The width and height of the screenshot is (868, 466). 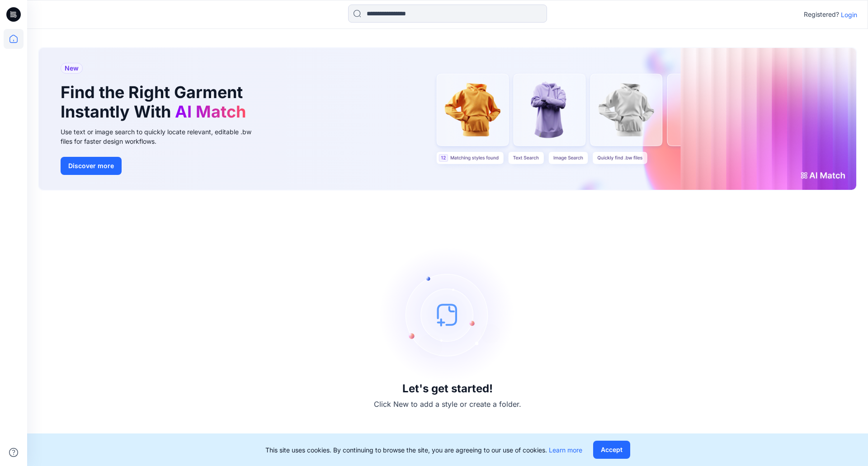 I want to click on p: Registered?, so click(x=821, y=14).